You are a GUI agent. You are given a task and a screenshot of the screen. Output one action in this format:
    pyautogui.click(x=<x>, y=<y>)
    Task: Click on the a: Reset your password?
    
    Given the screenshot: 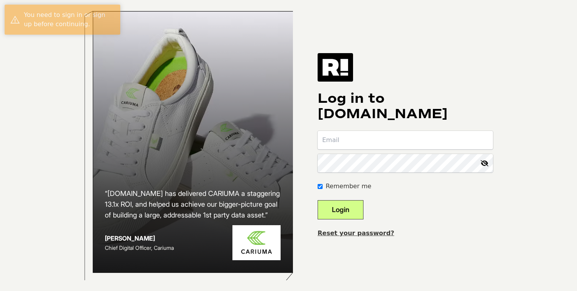 What is the action you would take?
    pyautogui.click(x=356, y=233)
    